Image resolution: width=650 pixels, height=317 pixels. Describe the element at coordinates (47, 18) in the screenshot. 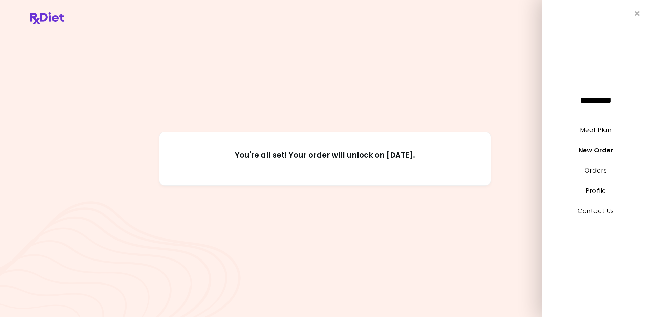

I see `img: RxDiet` at that location.